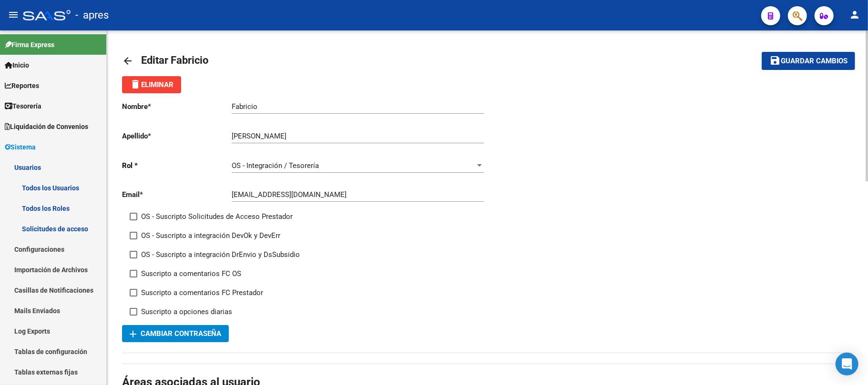  What do you see at coordinates (275, 166) in the screenshot?
I see `span: OS - Integración / Tesorería` at bounding box center [275, 166].